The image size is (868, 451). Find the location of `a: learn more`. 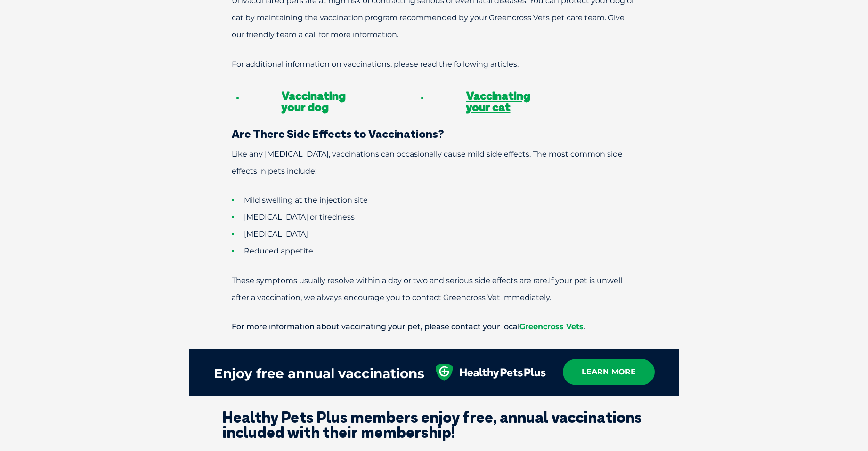

a: learn more is located at coordinates (608, 372).